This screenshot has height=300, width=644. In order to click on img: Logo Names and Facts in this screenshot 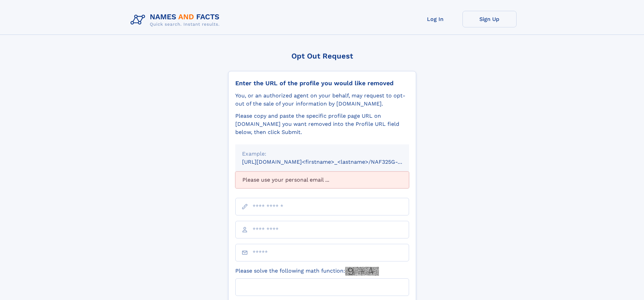, I will do `click(176, 20)`.